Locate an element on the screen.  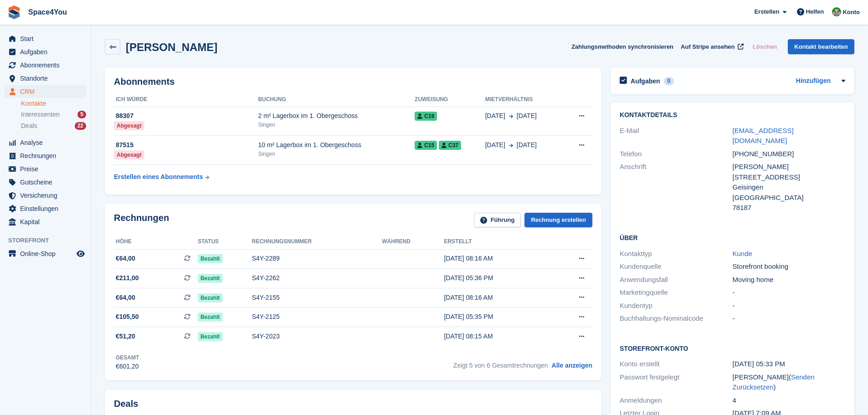
div: 22 is located at coordinates (80, 125).